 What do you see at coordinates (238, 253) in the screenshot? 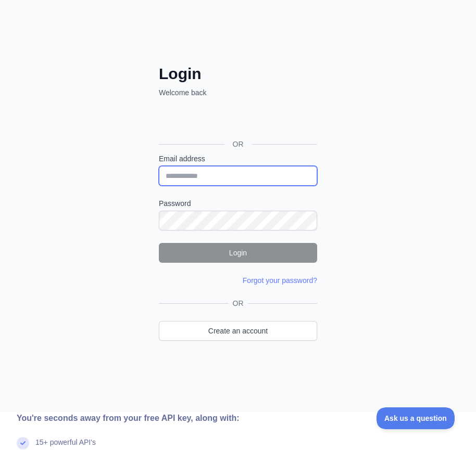
I see `button: Login` at bounding box center [238, 253].